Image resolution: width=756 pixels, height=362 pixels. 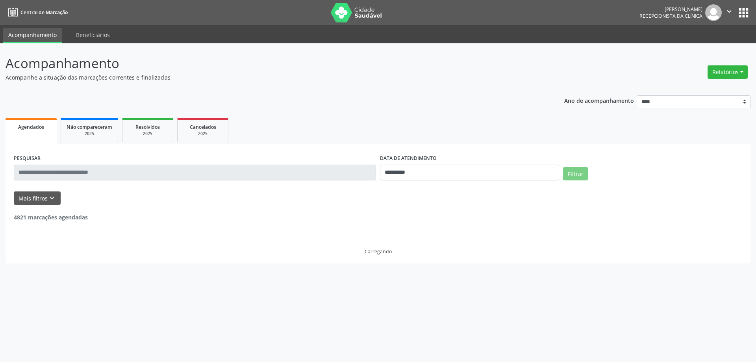 I want to click on label: PESQUISAR, so click(x=27, y=158).